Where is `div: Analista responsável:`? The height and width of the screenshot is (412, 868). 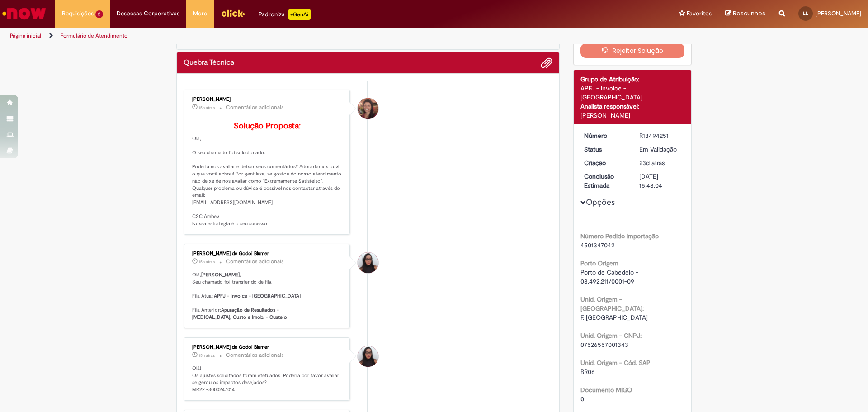
div: Analista responsável: is located at coordinates (632, 106).